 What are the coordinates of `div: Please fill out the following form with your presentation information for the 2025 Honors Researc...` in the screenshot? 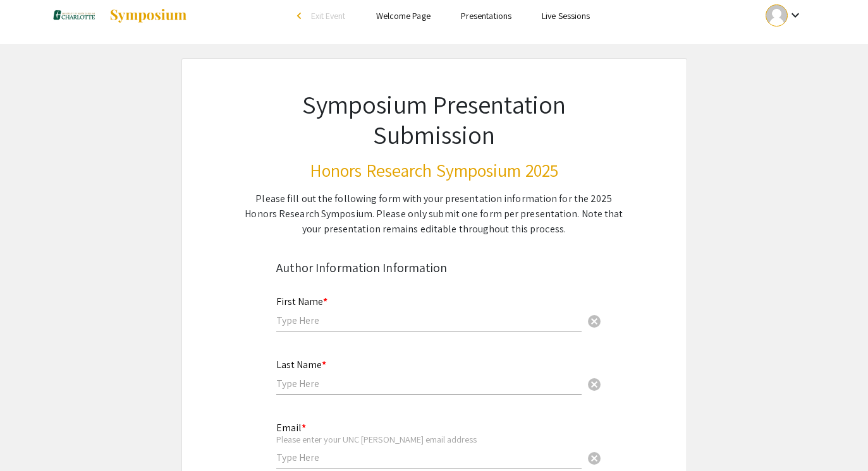 It's located at (434, 214).